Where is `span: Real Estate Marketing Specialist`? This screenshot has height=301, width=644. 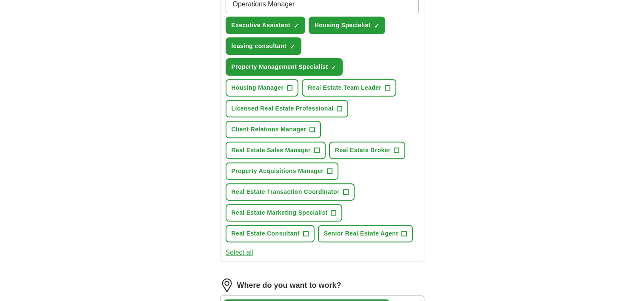 span: Real Estate Marketing Specialist is located at coordinates (280, 212).